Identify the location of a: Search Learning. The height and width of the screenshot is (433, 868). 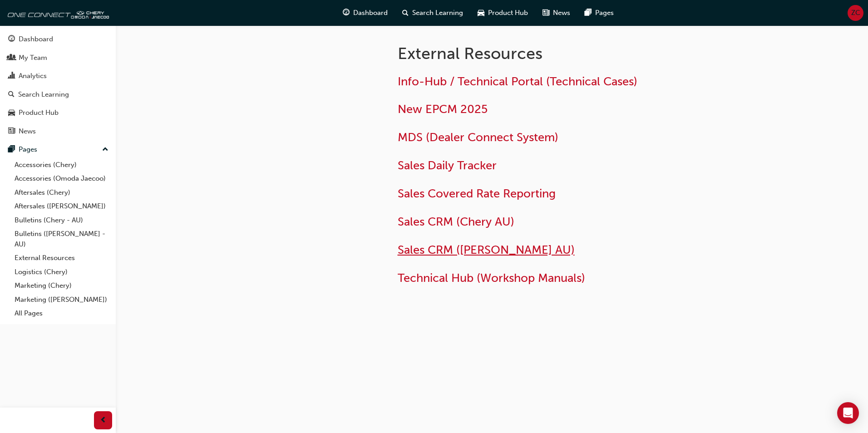
(58, 95).